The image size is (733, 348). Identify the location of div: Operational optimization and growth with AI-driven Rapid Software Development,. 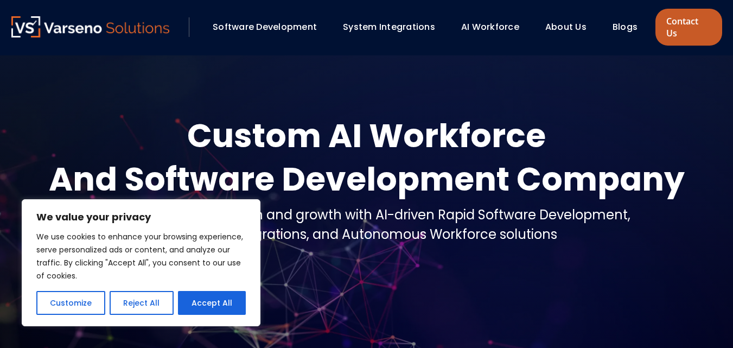
(366, 215).